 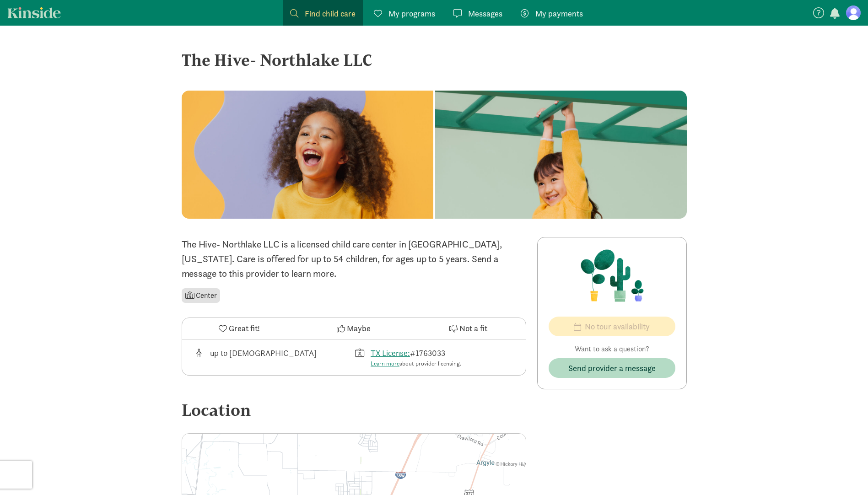 What do you see at coordinates (273, 357) in the screenshot?
I see `div: Age range for children that this provider cares for` at bounding box center [273, 357].